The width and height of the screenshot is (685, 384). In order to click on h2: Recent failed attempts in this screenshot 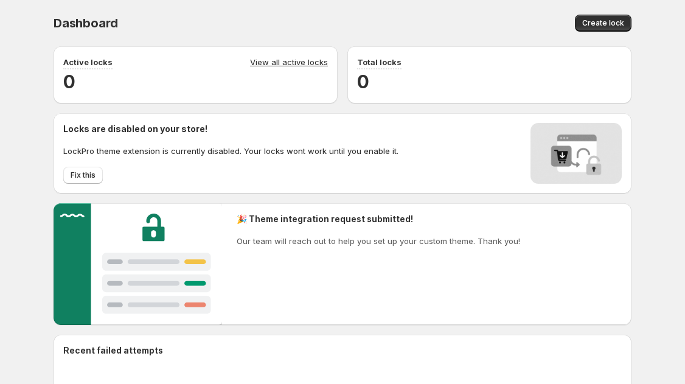, I will do `click(113, 350)`.